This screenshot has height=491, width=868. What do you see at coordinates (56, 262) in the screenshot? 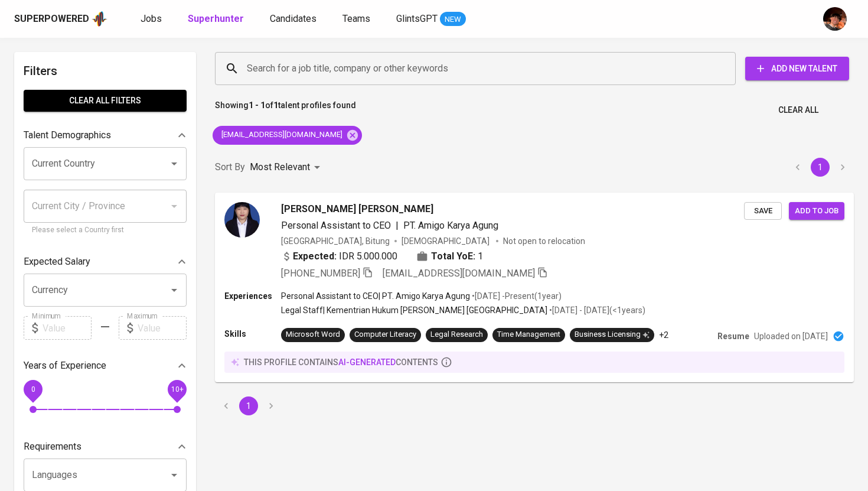
I see `p: Expected Salary` at bounding box center [56, 262].